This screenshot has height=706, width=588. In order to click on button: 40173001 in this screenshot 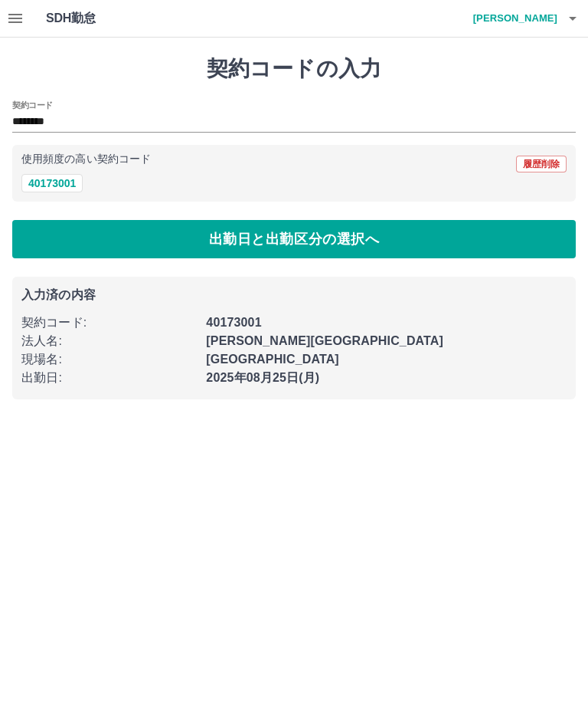, I will do `click(52, 183)`.